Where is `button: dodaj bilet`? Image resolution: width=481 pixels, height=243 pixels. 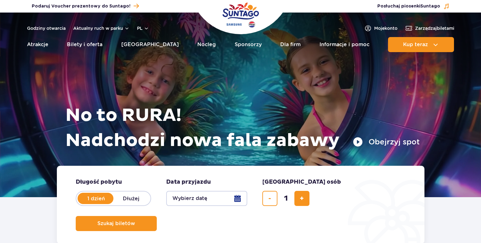
button: dodaj bilet is located at coordinates (302, 198).